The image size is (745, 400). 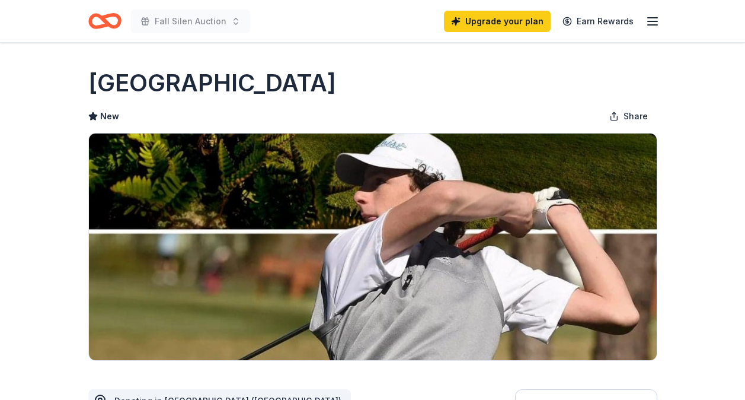 What do you see at coordinates (190, 21) in the screenshot?
I see `span: Fall Silen Auction` at bounding box center [190, 21].